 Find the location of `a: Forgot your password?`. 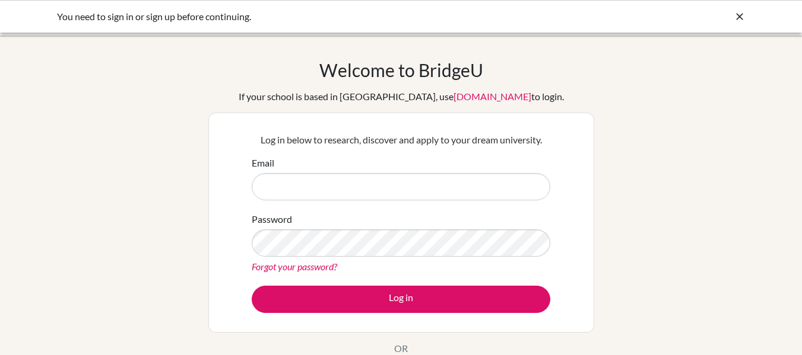

a: Forgot your password? is located at coordinates (294, 266).